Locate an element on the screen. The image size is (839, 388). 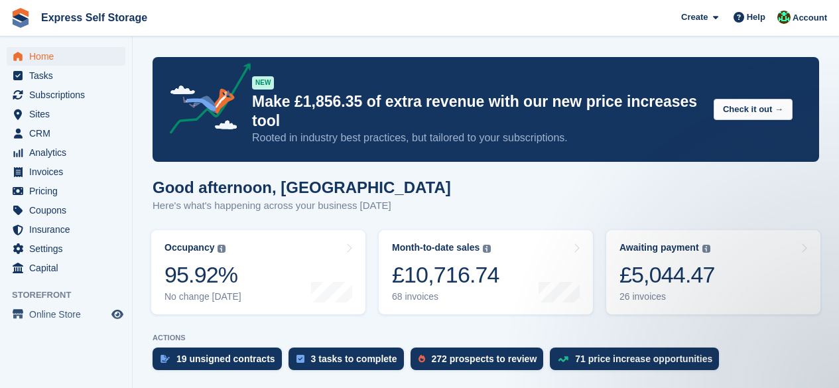
span: Subscriptions is located at coordinates (69, 95).